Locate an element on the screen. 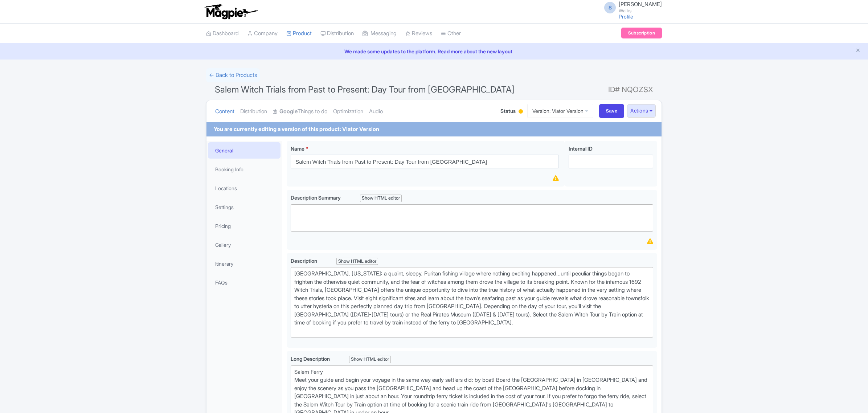 The width and height of the screenshot is (868, 413). a: Messaging is located at coordinates (379, 34).